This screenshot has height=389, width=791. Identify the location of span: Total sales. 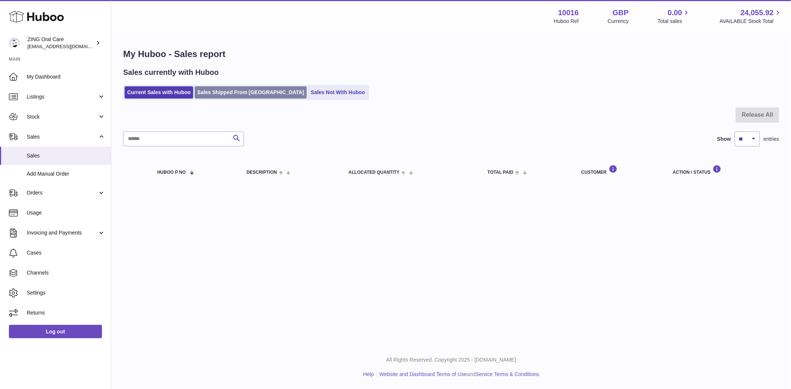
(674, 21).